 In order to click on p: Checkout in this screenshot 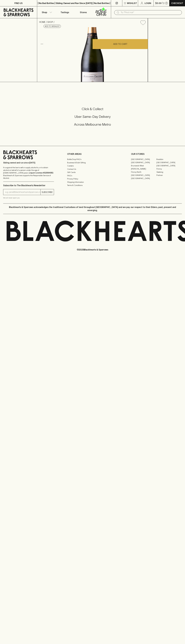, I will do `click(177, 3)`.